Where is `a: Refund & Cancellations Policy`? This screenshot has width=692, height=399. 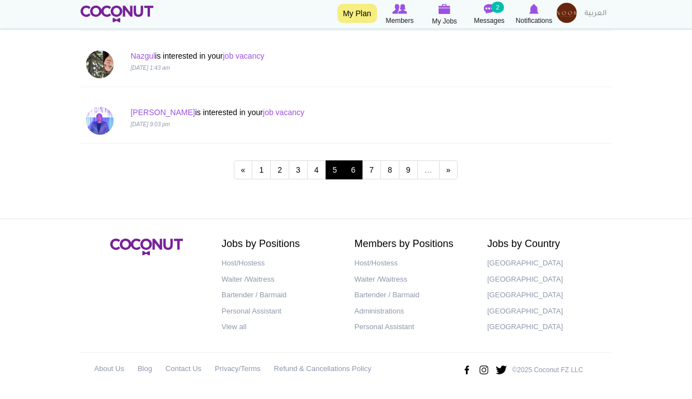
a: Refund & Cancellations Policy is located at coordinates (323, 369).